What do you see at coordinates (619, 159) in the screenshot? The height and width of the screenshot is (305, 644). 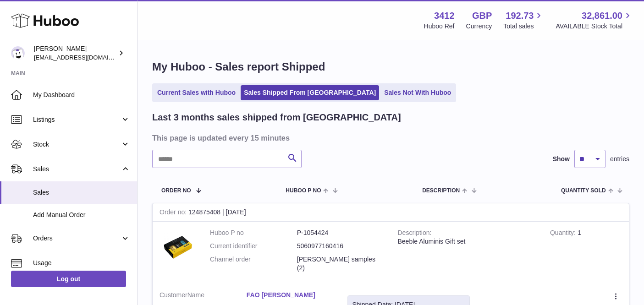 I see `span: entries` at bounding box center [619, 159].